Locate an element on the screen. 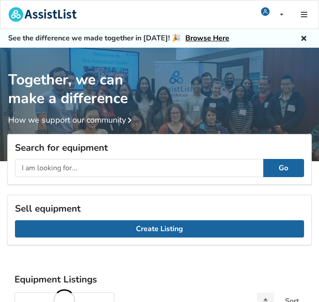 The image size is (319, 302). img: user icon is located at coordinates (265, 11).